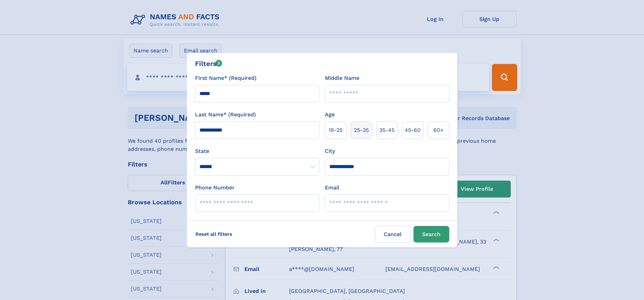 The image size is (644, 300). What do you see at coordinates (431, 234) in the screenshot?
I see `button: Search` at bounding box center [431, 234].